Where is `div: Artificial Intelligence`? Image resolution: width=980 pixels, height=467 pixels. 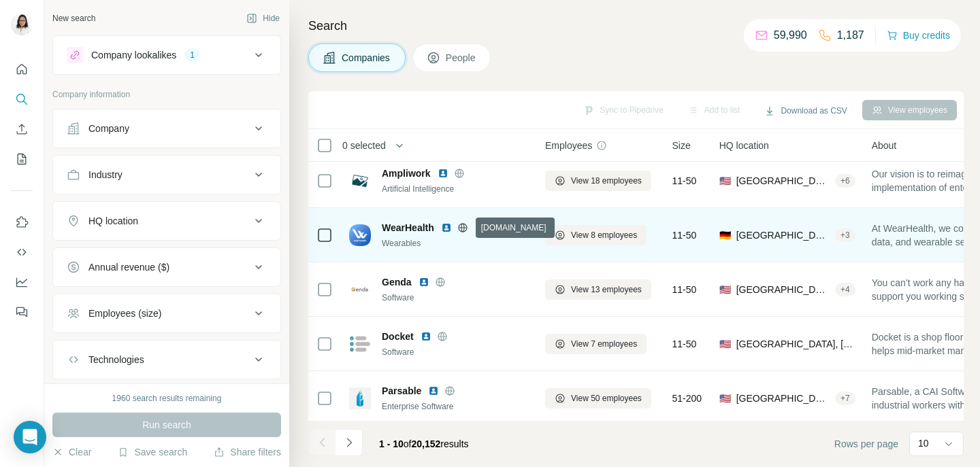 div: Artificial Intelligence is located at coordinates (455, 189).